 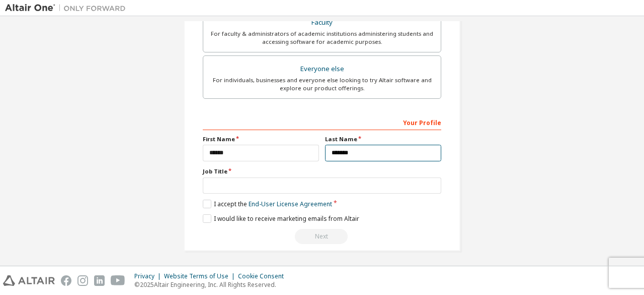 What do you see at coordinates (322, 122) in the screenshot?
I see `div: Your Profile` at bounding box center [322, 122].